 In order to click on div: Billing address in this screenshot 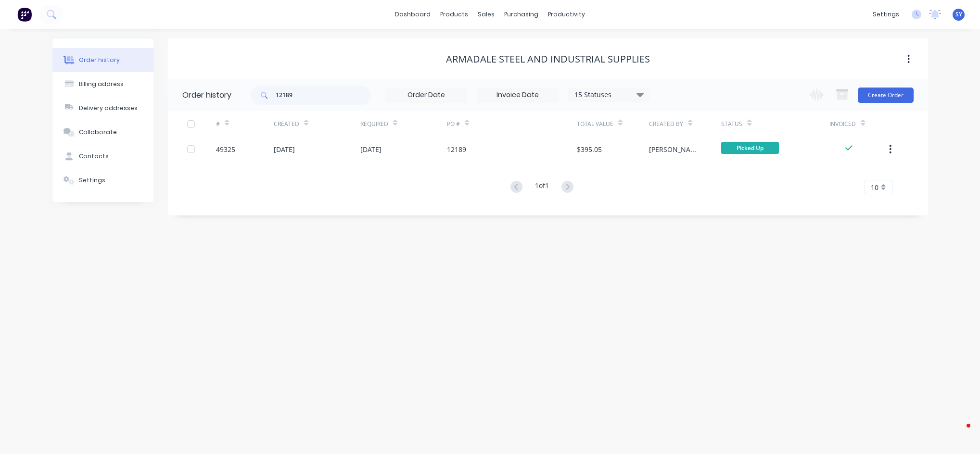, I will do `click(101, 84)`.